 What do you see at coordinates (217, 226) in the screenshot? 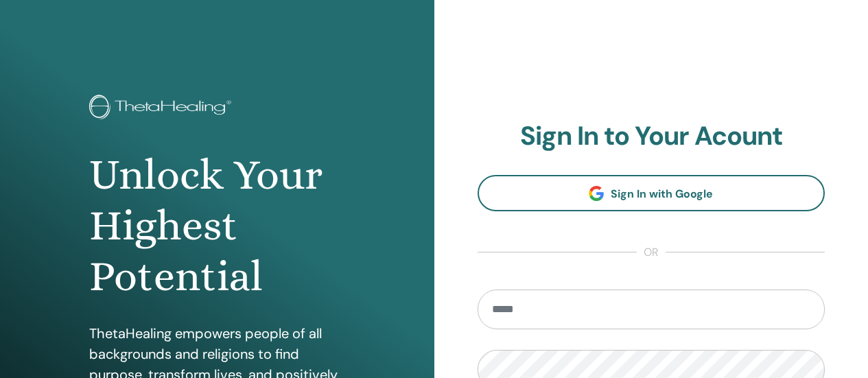
I see `h1: Unlock Your Highest Potential` at bounding box center [217, 226].